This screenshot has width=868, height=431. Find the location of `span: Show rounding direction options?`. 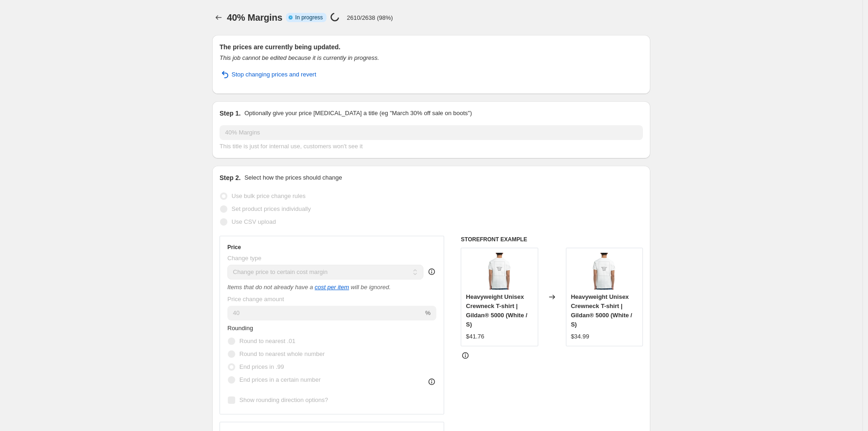

span: Show rounding direction options? is located at coordinates (283, 400).